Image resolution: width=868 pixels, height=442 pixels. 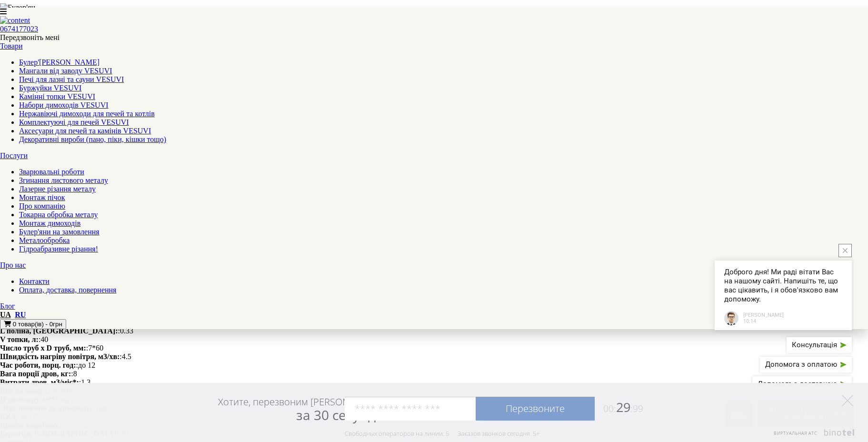 What do you see at coordinates (57, 97) in the screenshot?
I see `a: Камінні топки VESUVI` at bounding box center [57, 97].